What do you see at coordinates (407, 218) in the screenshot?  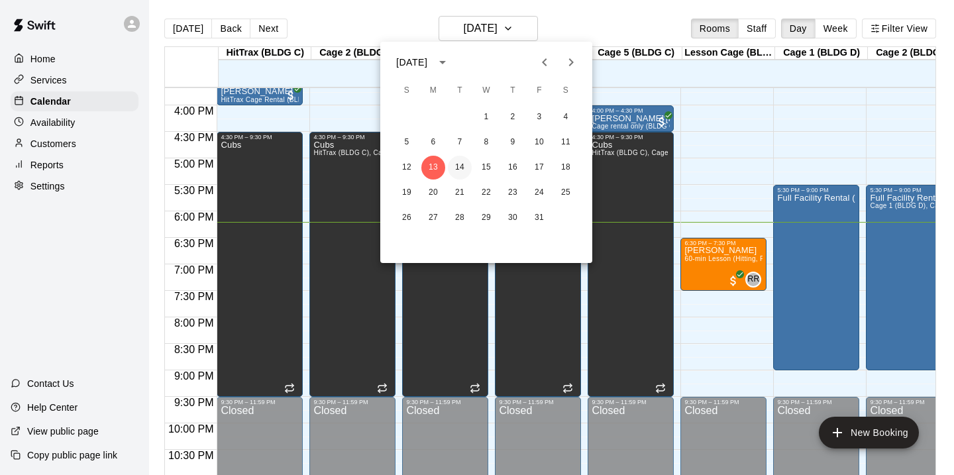 I see `button: 26` at bounding box center [407, 218].